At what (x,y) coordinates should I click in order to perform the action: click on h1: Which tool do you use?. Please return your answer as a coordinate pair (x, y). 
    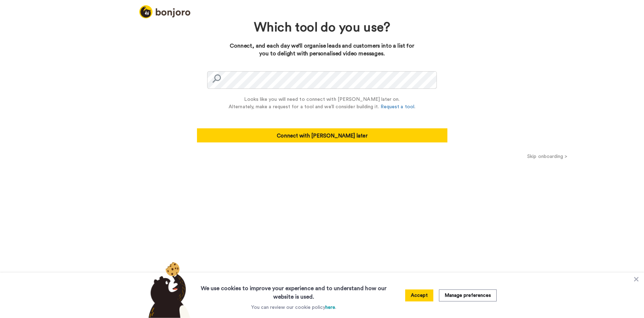
    Looking at the image, I should click on (322, 28).